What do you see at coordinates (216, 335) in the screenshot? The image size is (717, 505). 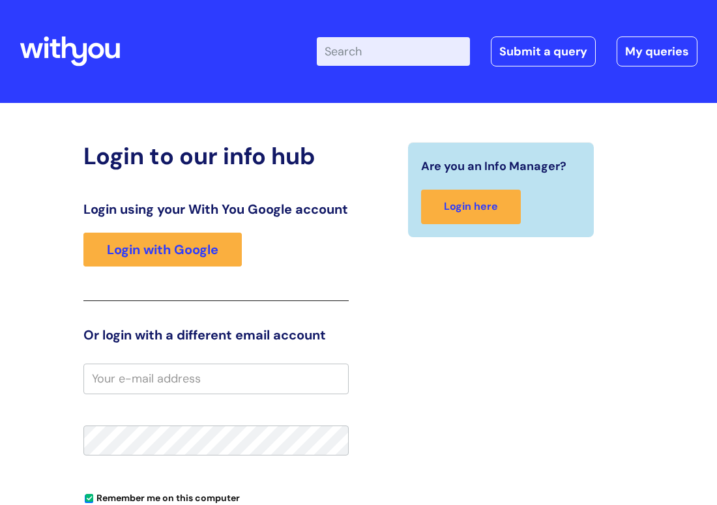 I see `h3: Or login with a different email account` at bounding box center [216, 335].